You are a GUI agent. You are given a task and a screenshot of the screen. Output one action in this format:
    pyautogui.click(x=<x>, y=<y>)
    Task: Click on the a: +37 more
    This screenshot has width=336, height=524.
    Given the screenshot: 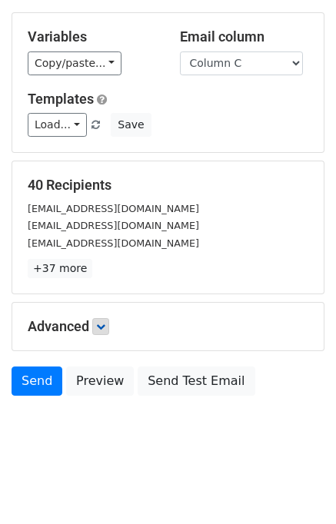 What is the action you would take?
    pyautogui.click(x=60, y=268)
    